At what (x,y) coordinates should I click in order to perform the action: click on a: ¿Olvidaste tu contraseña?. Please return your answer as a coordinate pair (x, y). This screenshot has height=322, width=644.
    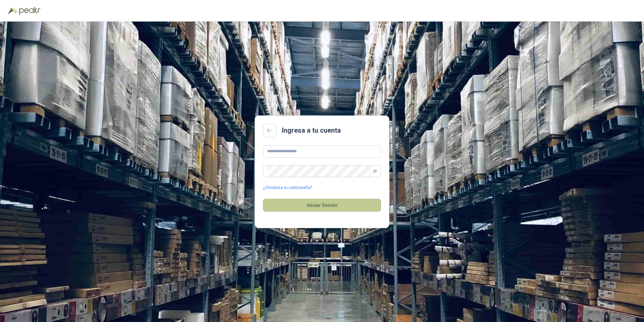
    Looking at the image, I should click on (287, 188).